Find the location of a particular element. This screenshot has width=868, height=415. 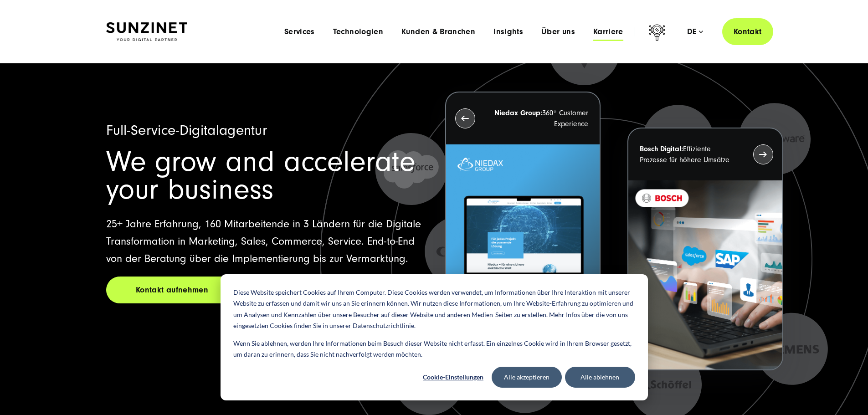

span: Über uns is located at coordinates (558, 32).